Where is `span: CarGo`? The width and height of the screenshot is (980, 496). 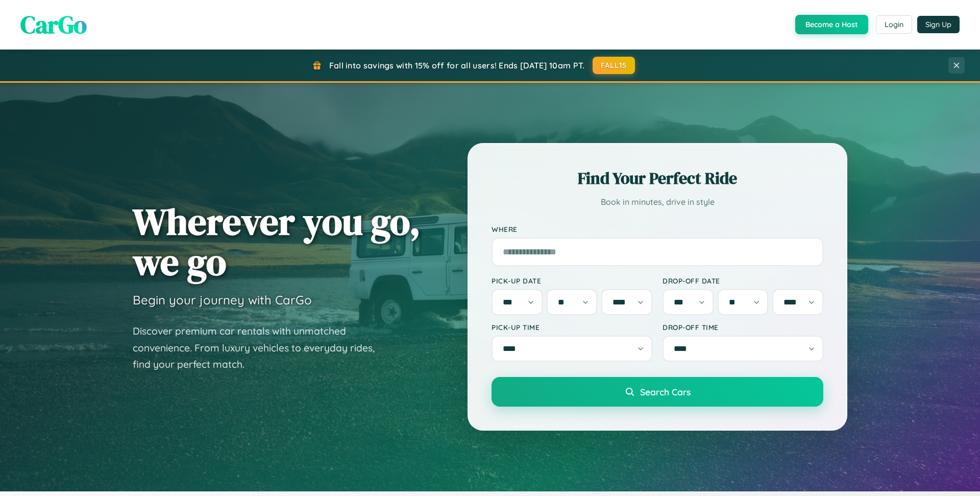 span: CarGo is located at coordinates (54, 24).